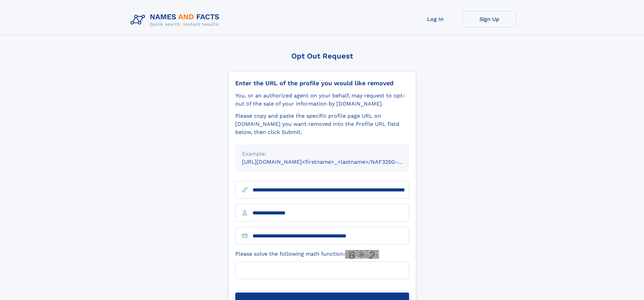 The height and width of the screenshot is (300, 644). Describe the element at coordinates (322, 154) in the screenshot. I see `div: Example:` at that location.